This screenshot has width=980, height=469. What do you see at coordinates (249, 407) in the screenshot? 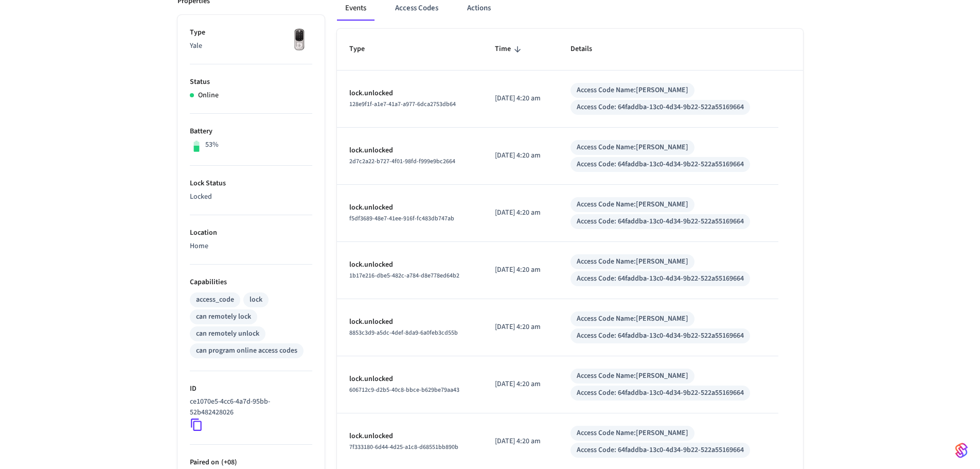
I see `p: ce1070e5-4cc6-4a7d-95bb-52b482428026` at bounding box center [249, 407].